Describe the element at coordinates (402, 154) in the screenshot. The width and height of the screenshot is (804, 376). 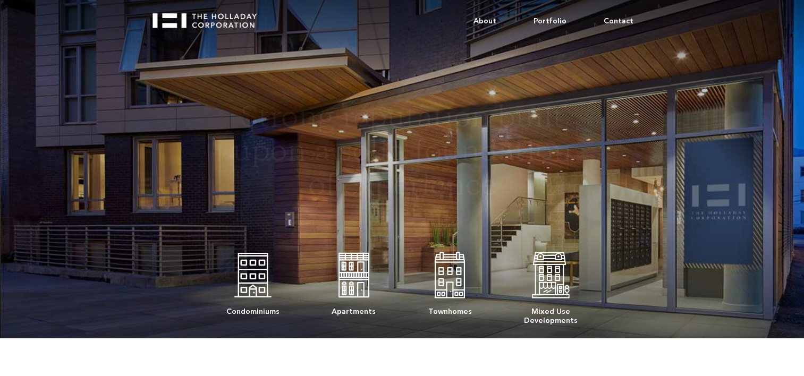
I see `h1: Strong reputation built upon a solid foundation of experience` at that location.